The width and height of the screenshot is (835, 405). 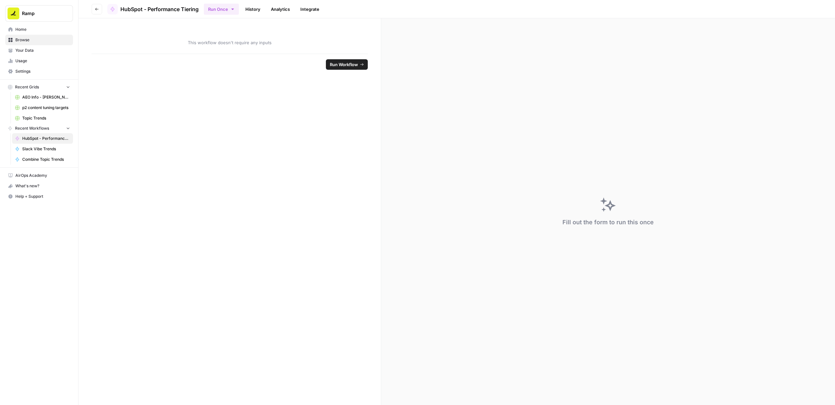 What do you see at coordinates (39, 87) in the screenshot?
I see `button: Recent Grids` at bounding box center [39, 87].